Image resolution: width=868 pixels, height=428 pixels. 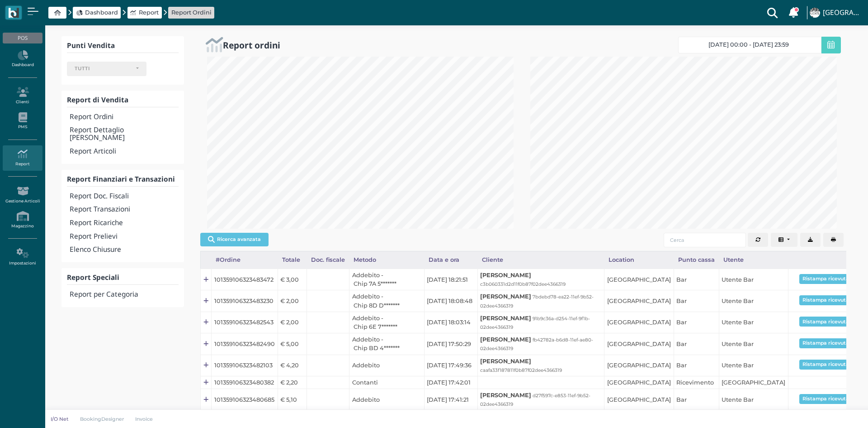 I want to click on small: 91b9c36a-d254-11ef-9f1b-02dee4366319, so click(x=535, y=323).